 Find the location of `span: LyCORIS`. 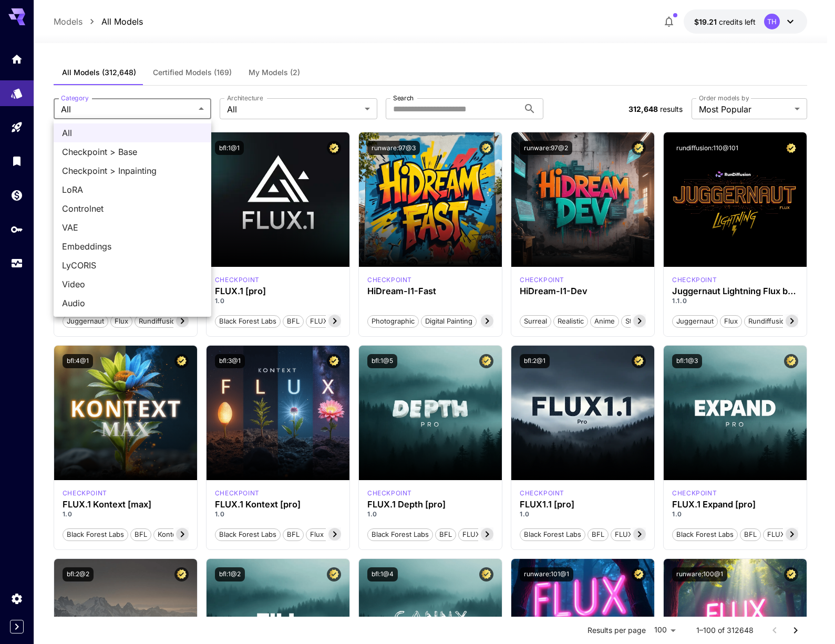

span: LyCORIS is located at coordinates (132, 266).